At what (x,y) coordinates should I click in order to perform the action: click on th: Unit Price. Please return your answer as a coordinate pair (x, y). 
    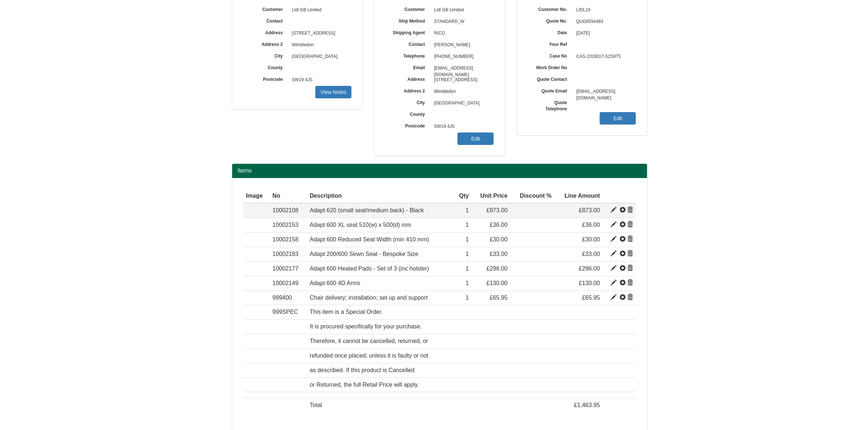
    Looking at the image, I should click on (491, 196).